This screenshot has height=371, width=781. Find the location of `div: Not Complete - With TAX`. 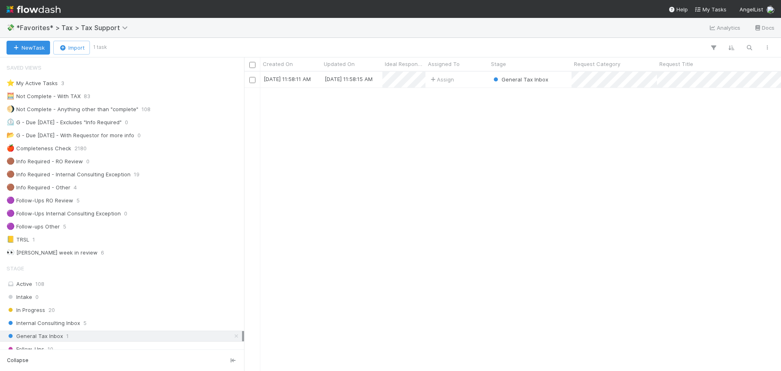

div: Not Complete - With TAX is located at coordinates (44, 96).